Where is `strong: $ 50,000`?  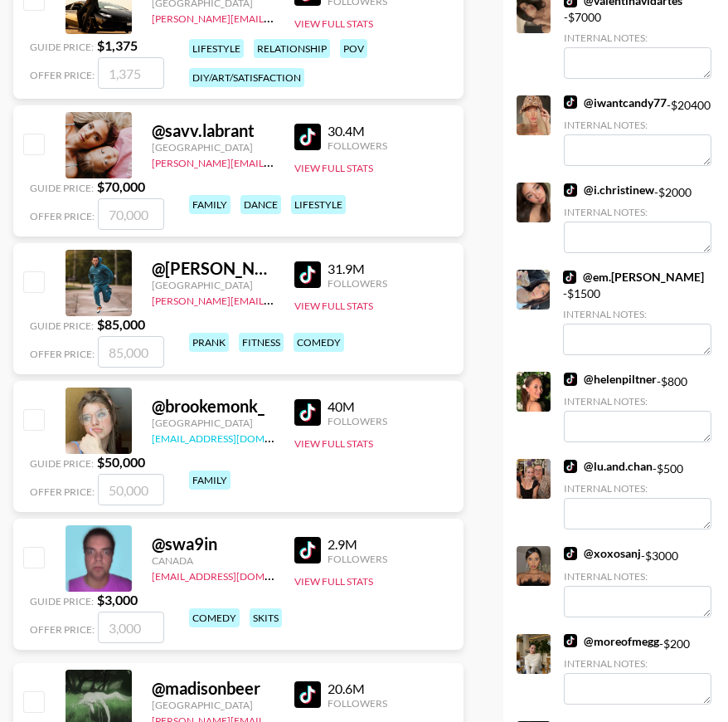
strong: $ 50,000 is located at coordinates (121, 461).